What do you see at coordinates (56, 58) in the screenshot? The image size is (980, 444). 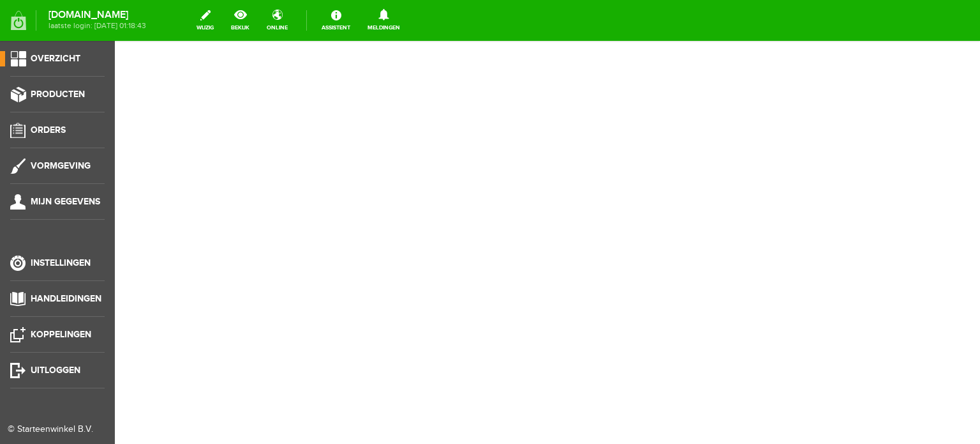 I see `span: Overzicht` at bounding box center [56, 58].